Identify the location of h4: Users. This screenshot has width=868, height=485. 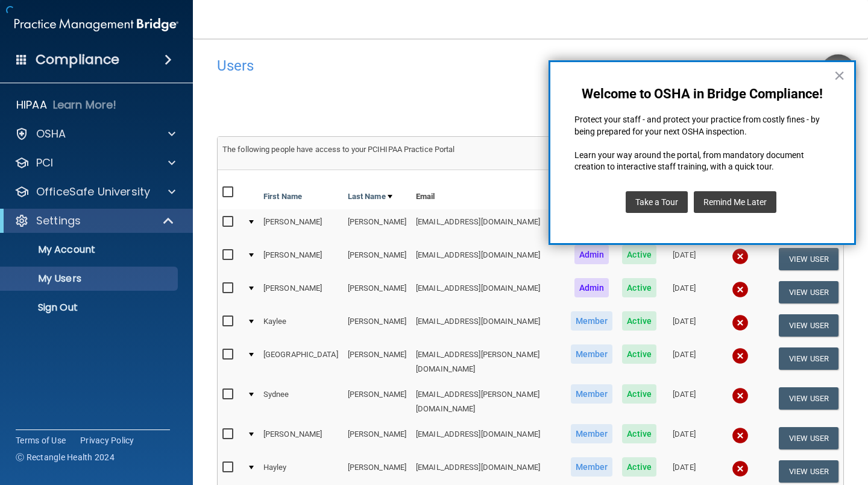
(396, 66).